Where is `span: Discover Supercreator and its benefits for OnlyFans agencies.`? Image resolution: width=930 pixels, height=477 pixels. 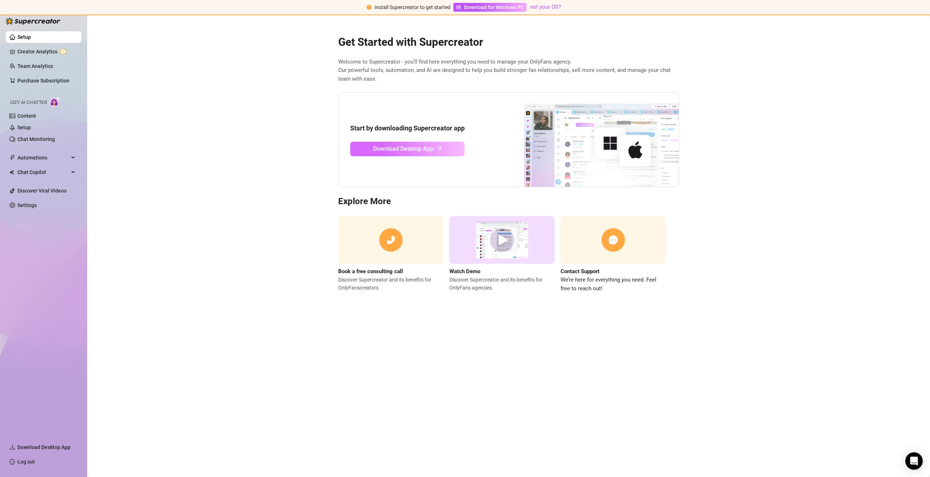 span: Discover Supercreator and its benefits for OnlyFans agencies. is located at coordinates (502, 284).